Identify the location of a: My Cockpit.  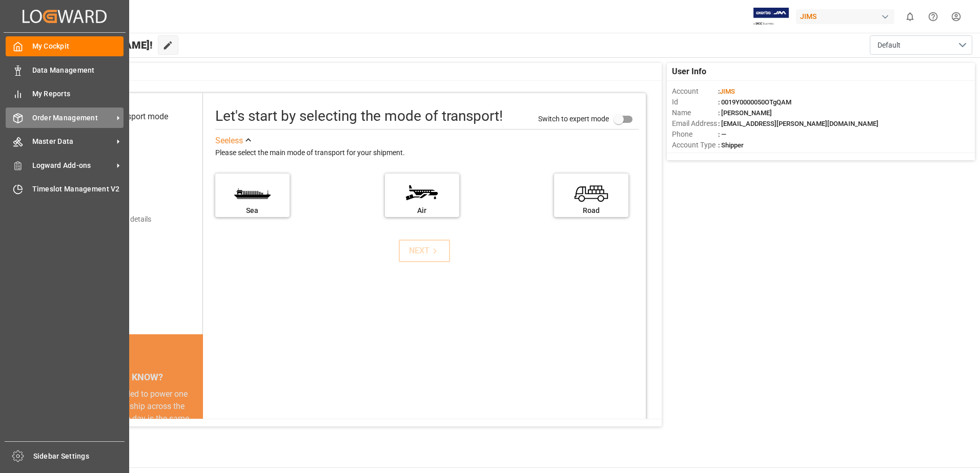
(64, 46).